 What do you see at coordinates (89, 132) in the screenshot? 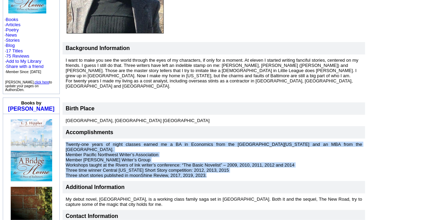
I see `font: Accomplishments` at bounding box center [89, 132].